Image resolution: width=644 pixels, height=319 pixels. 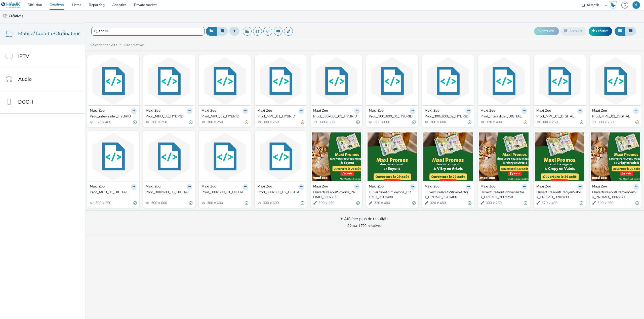 I want to click on div: Prod_300x600_01_DIGITAL, so click(x=224, y=193).